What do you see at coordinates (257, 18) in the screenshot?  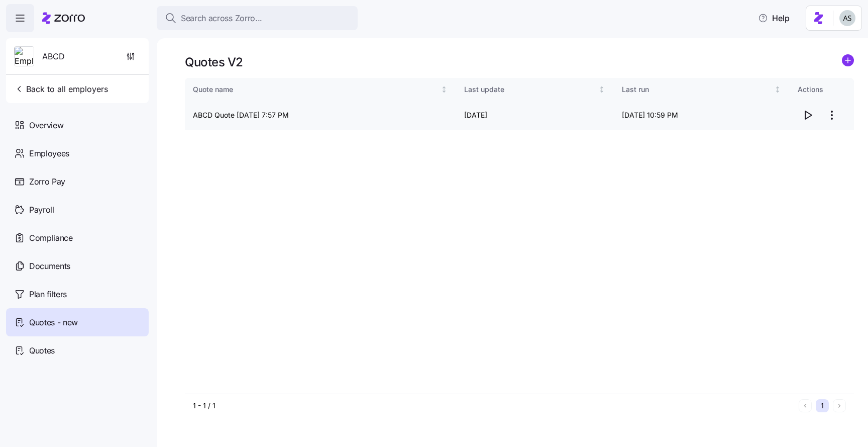 I see `button: Search across Zorro...` at bounding box center [257, 18].